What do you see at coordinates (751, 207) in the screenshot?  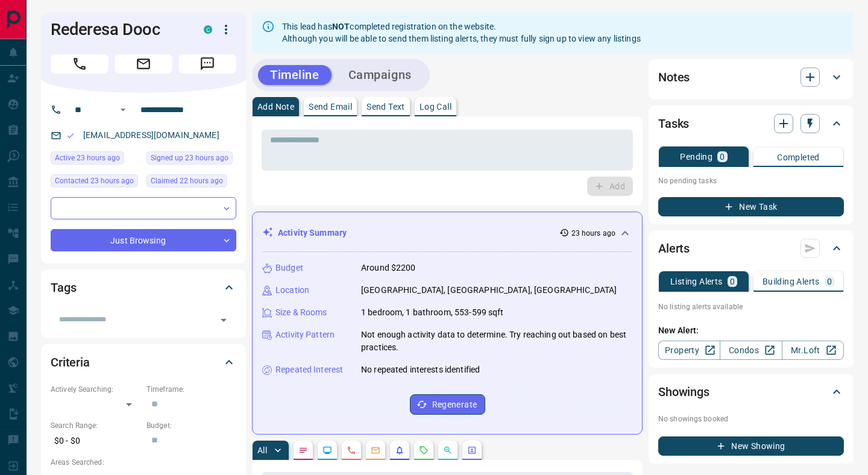 I see `button: New Task` at bounding box center [751, 207].